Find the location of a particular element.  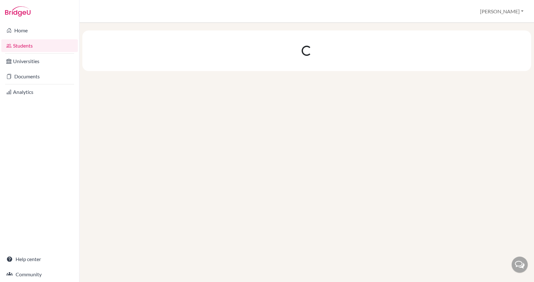

a: Analytics is located at coordinates (39, 92).